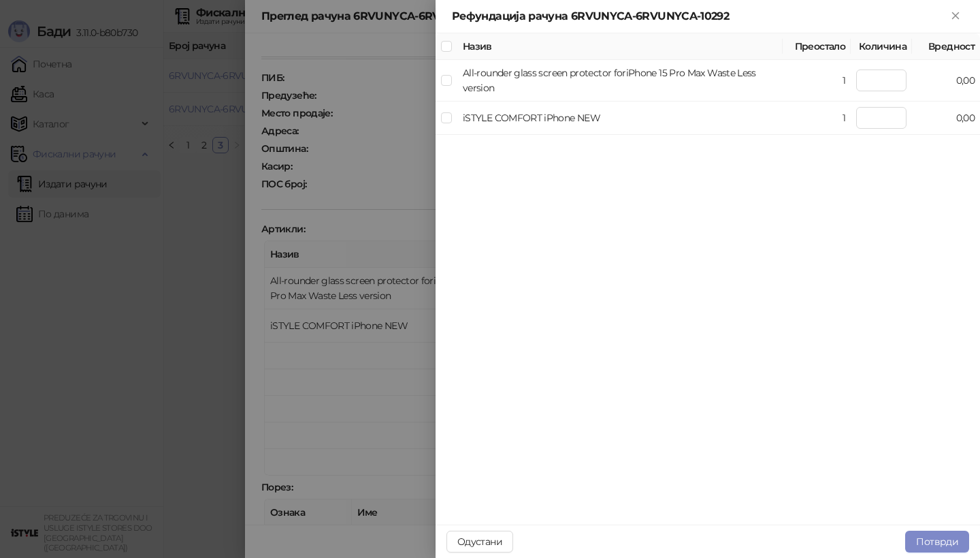 Image resolution: width=980 pixels, height=558 pixels. Describe the element at coordinates (882, 47) in the screenshot. I see `th: Количина` at that location.